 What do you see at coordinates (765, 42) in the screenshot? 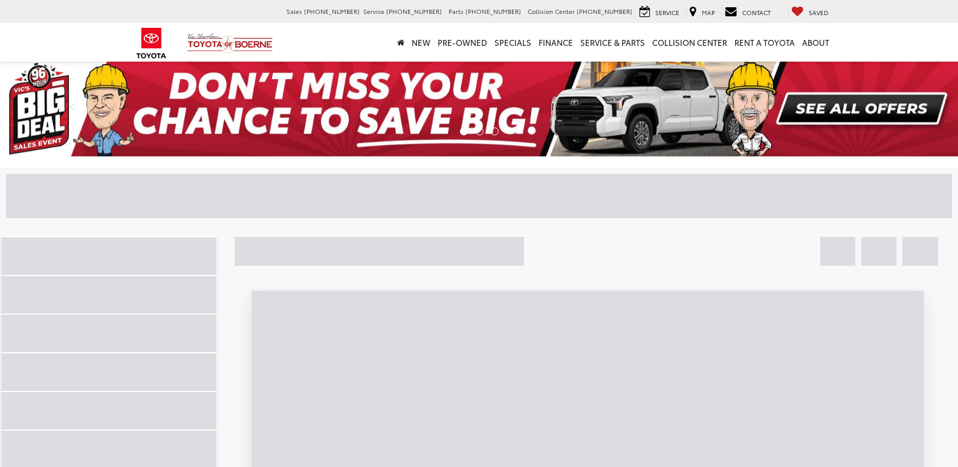
I see `a: Rent a Toyota` at bounding box center [765, 42].